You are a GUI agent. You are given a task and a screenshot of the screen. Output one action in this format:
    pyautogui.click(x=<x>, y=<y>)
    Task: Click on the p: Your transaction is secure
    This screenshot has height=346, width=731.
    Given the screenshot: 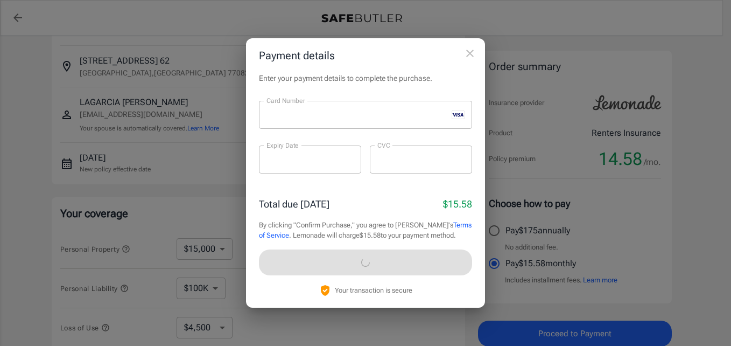 What is the action you would take?
    pyautogui.click(x=374, y=290)
    